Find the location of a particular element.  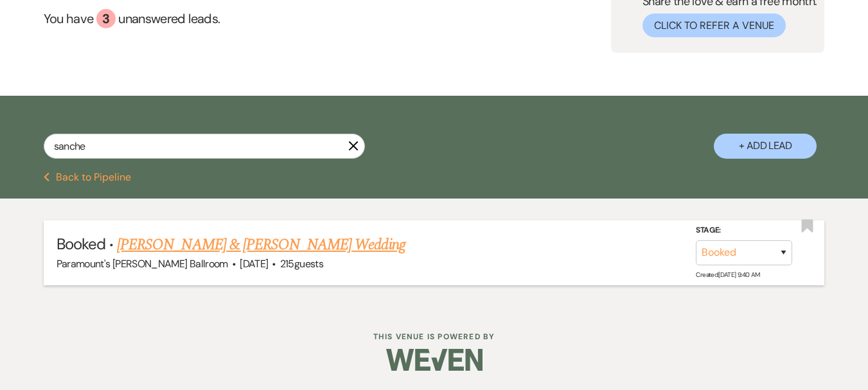

input: Search by name, event date, email address or phone number is located at coordinates (204, 146).